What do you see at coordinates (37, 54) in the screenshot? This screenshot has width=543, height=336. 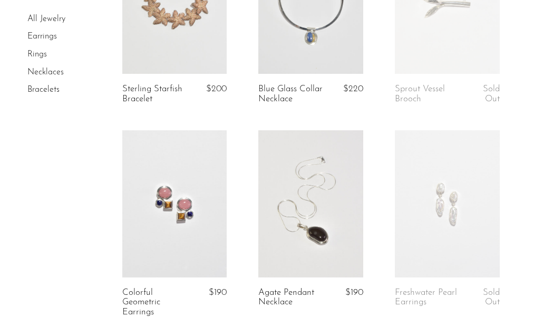 I see `a: Rings` at bounding box center [37, 54].